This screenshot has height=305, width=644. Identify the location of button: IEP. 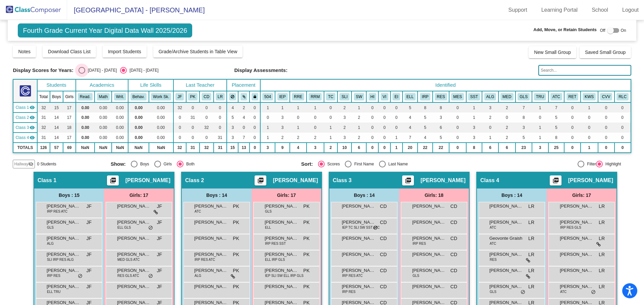
(282, 97).